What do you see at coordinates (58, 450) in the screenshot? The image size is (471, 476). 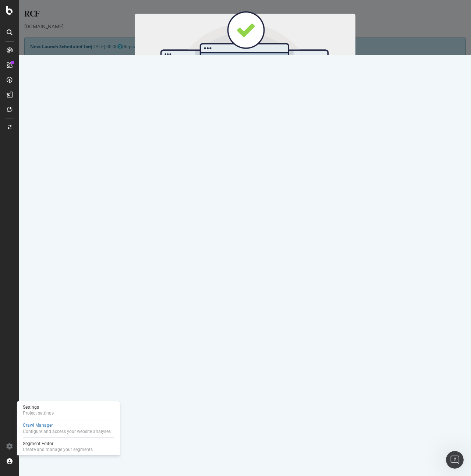 I see `div: Create and manage your segments` at bounding box center [58, 450].